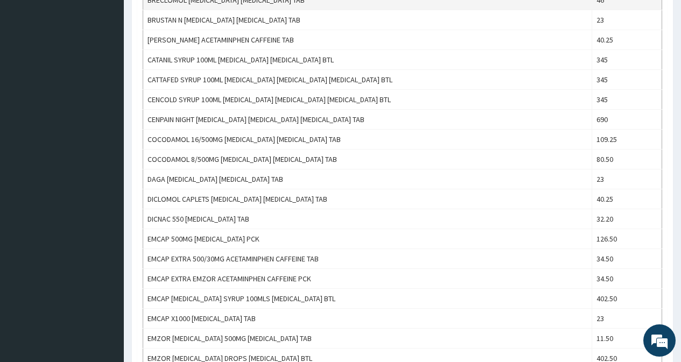  Describe the element at coordinates (627, 219) in the screenshot. I see `td: 32.20` at that location.